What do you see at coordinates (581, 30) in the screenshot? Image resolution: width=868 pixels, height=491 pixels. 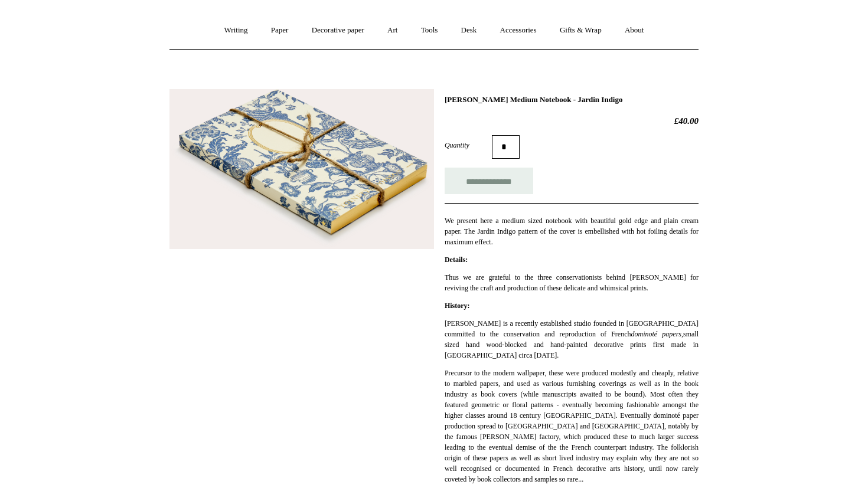 I see `a: Gifts & Wrap` at bounding box center [581, 30].